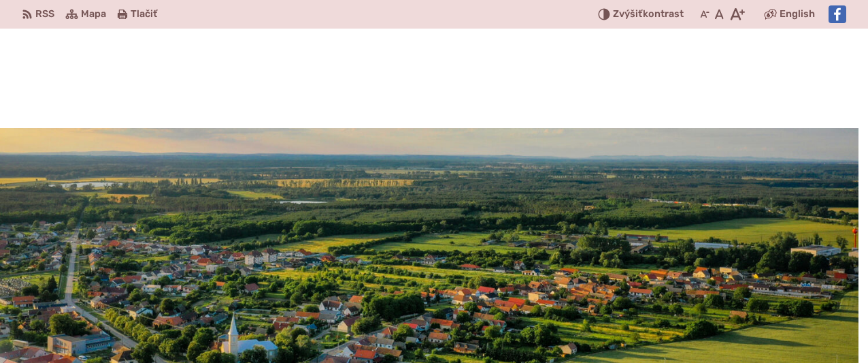 The height and width of the screenshot is (363, 868). Describe the element at coordinates (838, 14) in the screenshot. I see `img: Prejsť na Facebook stránku` at that location.